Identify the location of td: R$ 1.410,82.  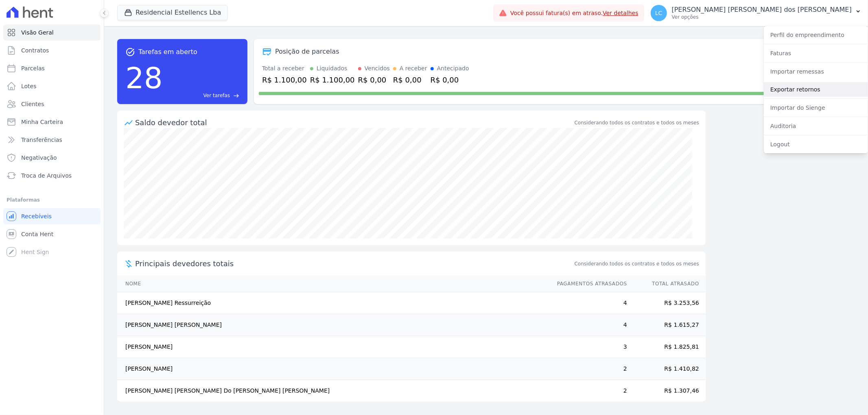
(667, 370).